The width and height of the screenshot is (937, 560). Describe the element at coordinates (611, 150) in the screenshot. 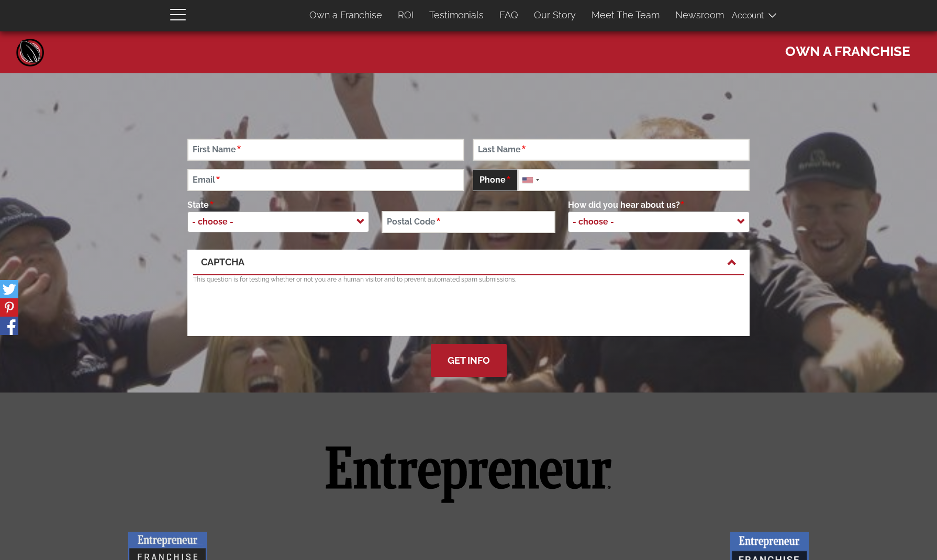

I see `input: Last Name` at that location.